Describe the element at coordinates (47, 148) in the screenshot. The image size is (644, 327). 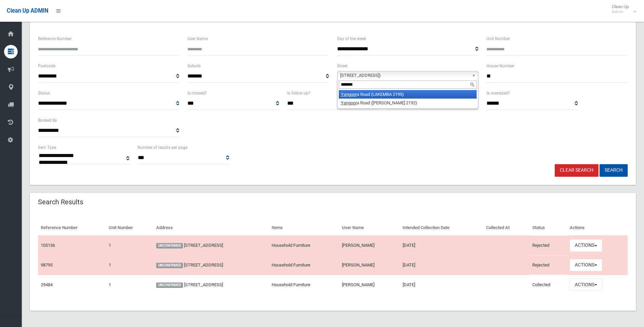
I see `label: Item Type` at that location.